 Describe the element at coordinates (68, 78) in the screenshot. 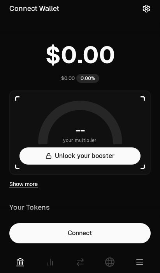

I see `div: $0.00` at that location.